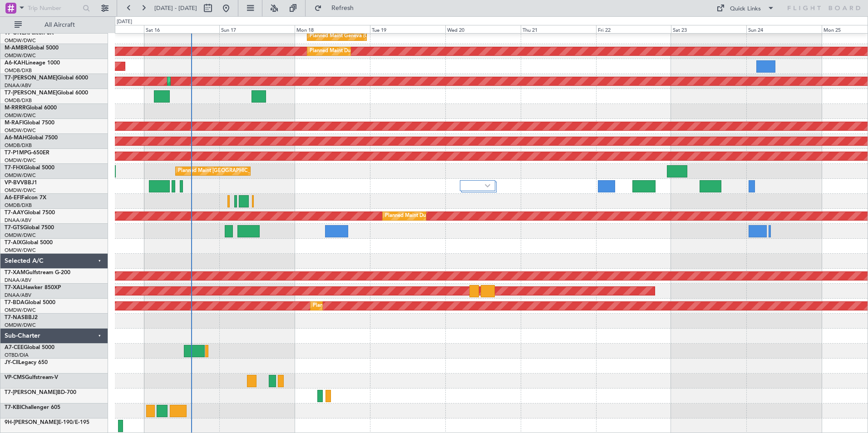 This screenshot has height=433, width=868. Describe the element at coordinates (343, 8) in the screenshot. I see `span: Refresh` at that location.